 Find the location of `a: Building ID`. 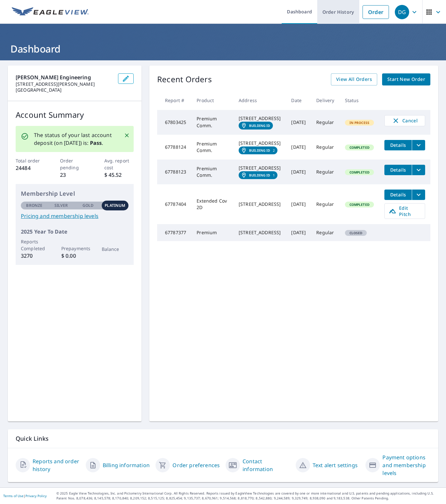

a: Building ID is located at coordinates (255, 126).